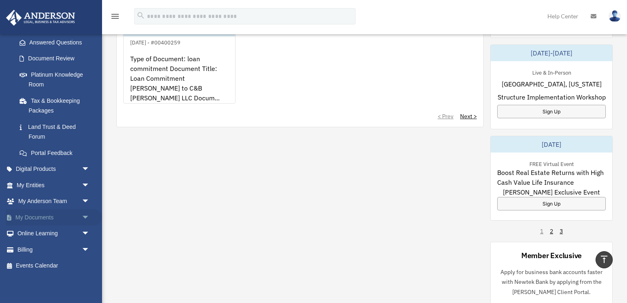  Describe the element at coordinates (57, 42) in the screenshot. I see `a: Answered Questions` at that location.